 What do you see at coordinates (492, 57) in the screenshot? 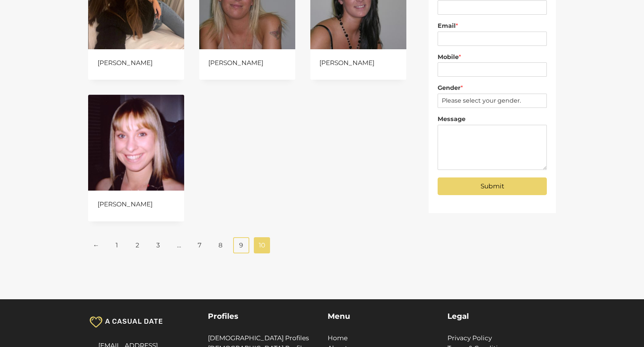
I see `label: Mobile` at bounding box center [492, 57].